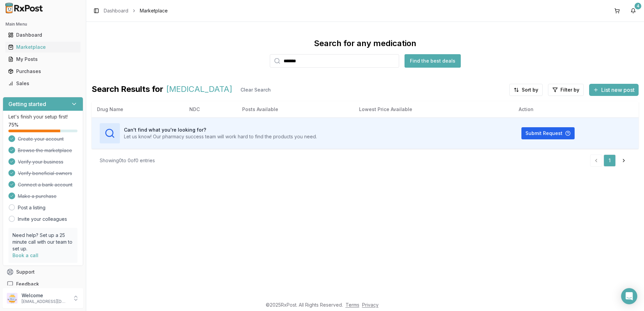 This screenshot has height=311, width=644. Describe the element at coordinates (43, 59) in the screenshot. I see `div: My Posts` at that location.